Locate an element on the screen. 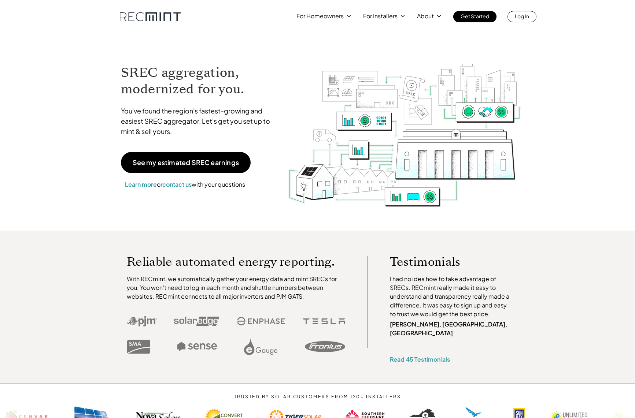  p: See my estimated SREC earnings is located at coordinates (186, 163).